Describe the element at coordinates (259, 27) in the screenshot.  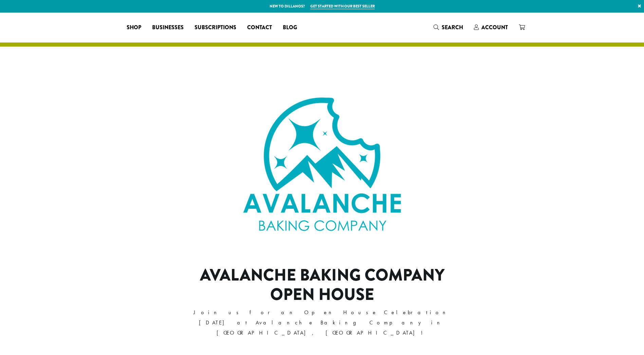
I see `span: Contact` at that location.